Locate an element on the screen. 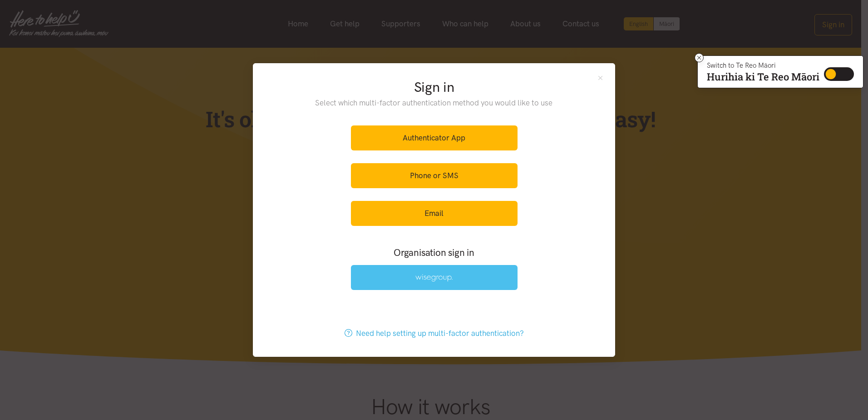  a: Need help setting up multi-factor authentication? is located at coordinates (434, 333).